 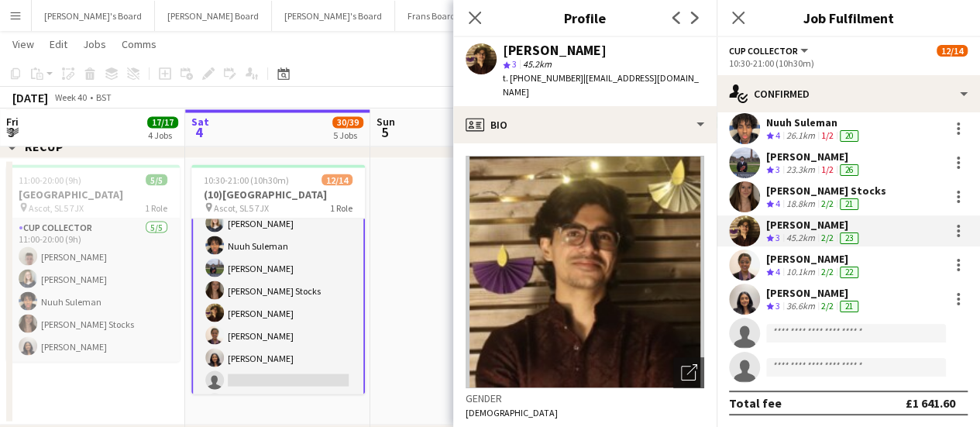 I want to click on h3: Profile, so click(x=585, y=18).